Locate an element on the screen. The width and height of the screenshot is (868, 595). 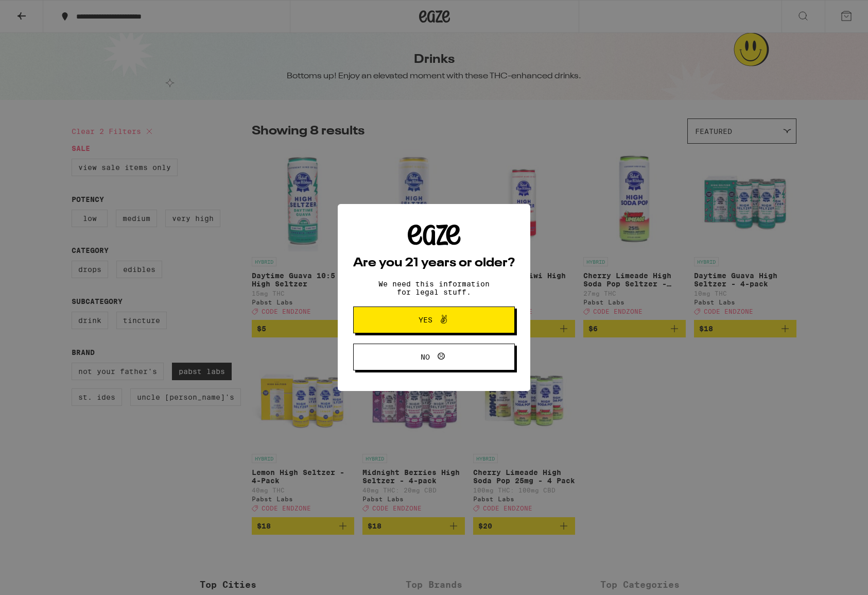
h2: Are you 21 years or older? is located at coordinates (434, 263).